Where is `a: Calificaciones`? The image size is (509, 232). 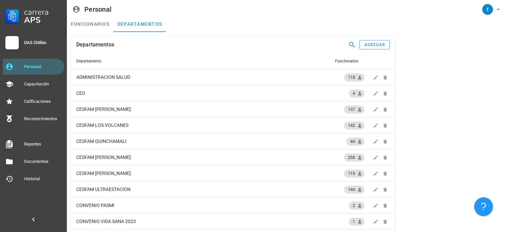
a: Calificaciones is located at coordinates (33, 102).